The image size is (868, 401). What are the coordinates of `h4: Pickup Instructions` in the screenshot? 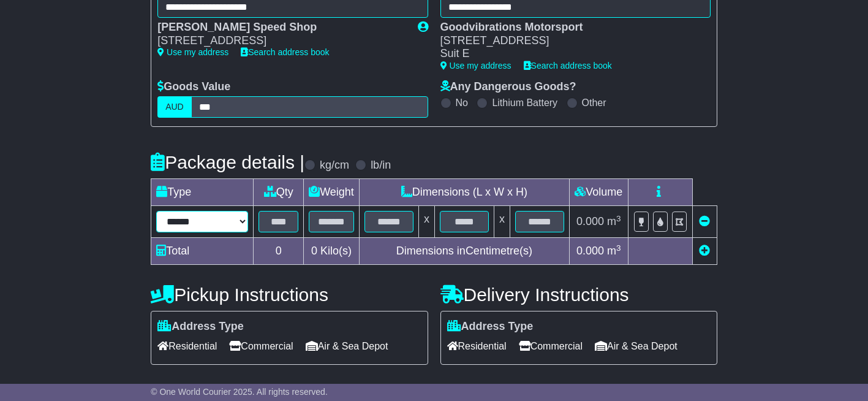 It's located at (289, 295).